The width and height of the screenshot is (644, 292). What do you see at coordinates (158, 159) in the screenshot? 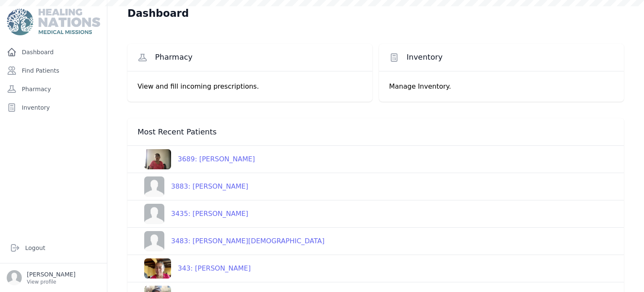
I see `img: MQ43ZgDx80PUMgu3BZ7gPfZwzsYUjIcP73Fzu6uT9P8HTv8cwKksWjYAAAAldEVYdGRhdGU6Y3JlYXRlADIwMjUtMDYtMTJUM...` at bounding box center [158, 159].